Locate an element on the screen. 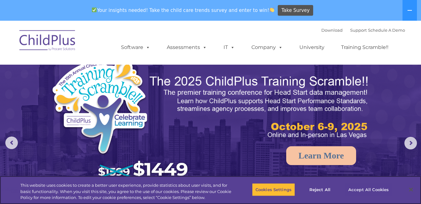 The height and width of the screenshot is (204, 421). a: Learn More is located at coordinates (321, 156).